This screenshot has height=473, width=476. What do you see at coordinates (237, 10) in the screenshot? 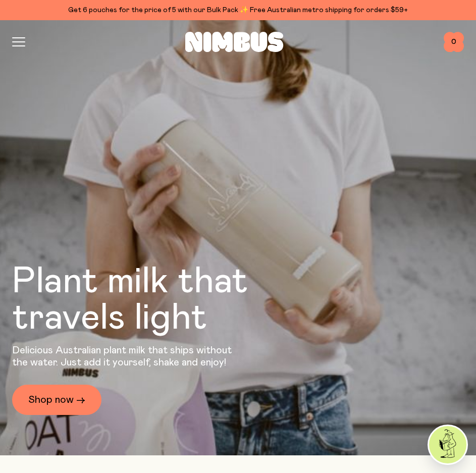
I see `div: Get 6 pouches for the price of 5 with our Bulk Pack ✨ Free Australian metro shipping for orders $59+` at bounding box center [237, 10].